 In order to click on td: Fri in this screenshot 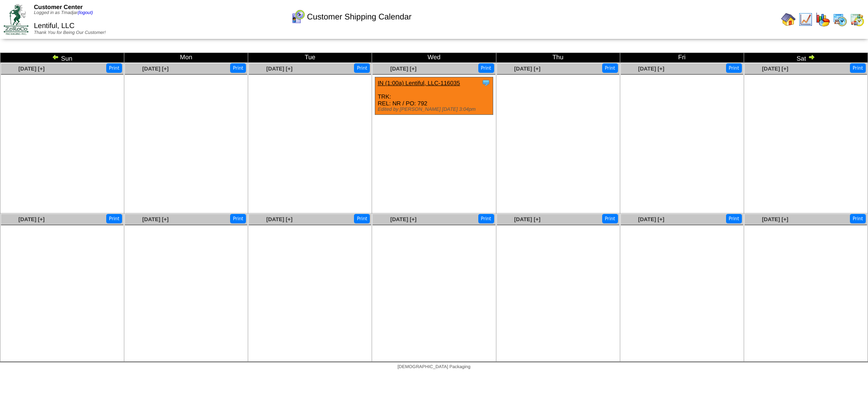, I will do `click(682, 58)`.